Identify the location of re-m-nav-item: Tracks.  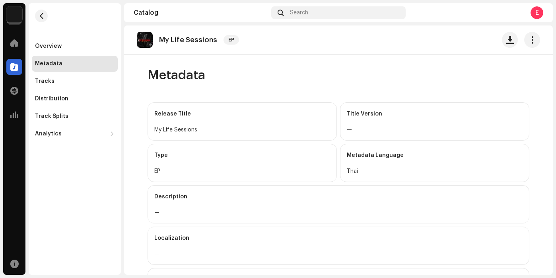
(75, 81).